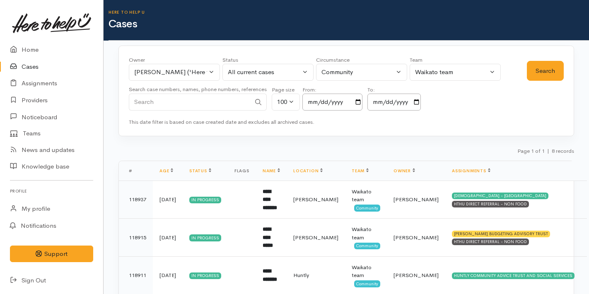  I want to click on div: HUNTLY COMMUNITY ADVICE TRUST AND SOCIAL SERVICES, so click(513, 276).